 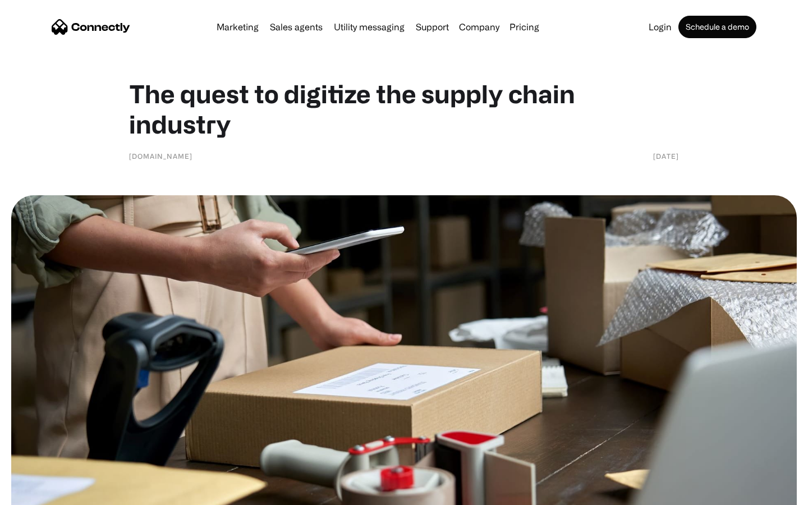 I want to click on a: Sales agents, so click(x=296, y=27).